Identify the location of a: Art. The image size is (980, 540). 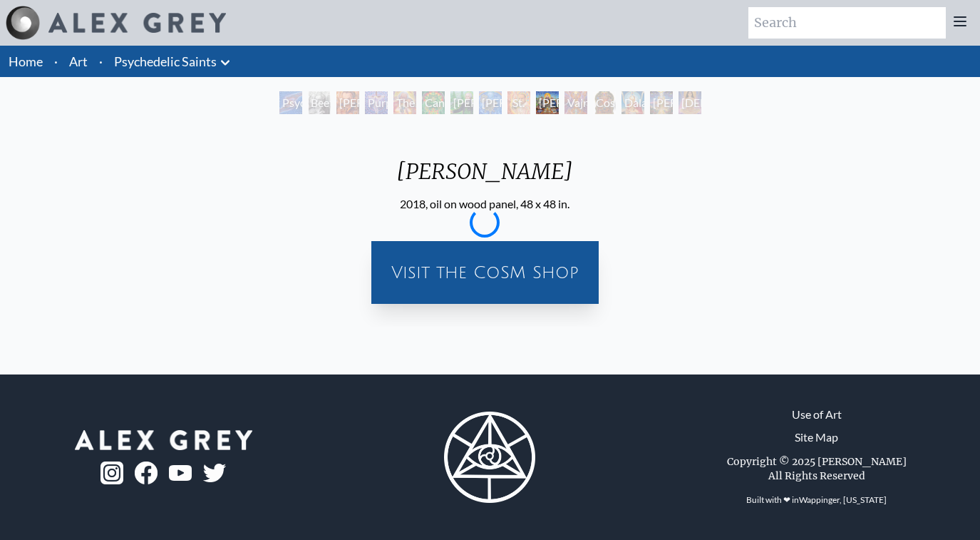
(78, 62).